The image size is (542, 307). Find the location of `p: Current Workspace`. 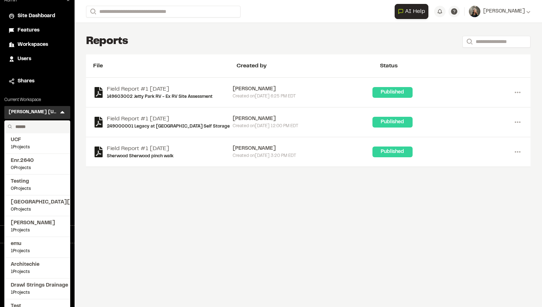

p: Current Workspace is located at coordinates (37, 100).